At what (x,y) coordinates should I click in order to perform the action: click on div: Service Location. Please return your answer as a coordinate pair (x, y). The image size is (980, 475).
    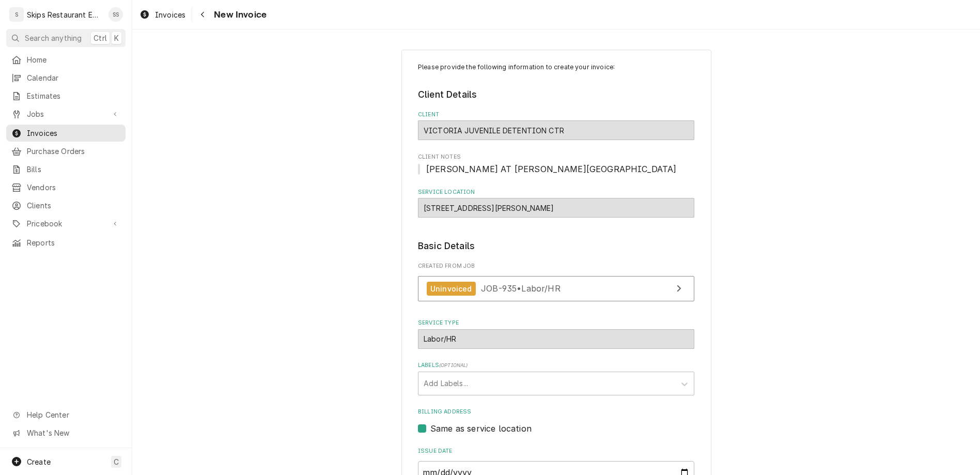
    Looking at the image, I should click on (556, 203).